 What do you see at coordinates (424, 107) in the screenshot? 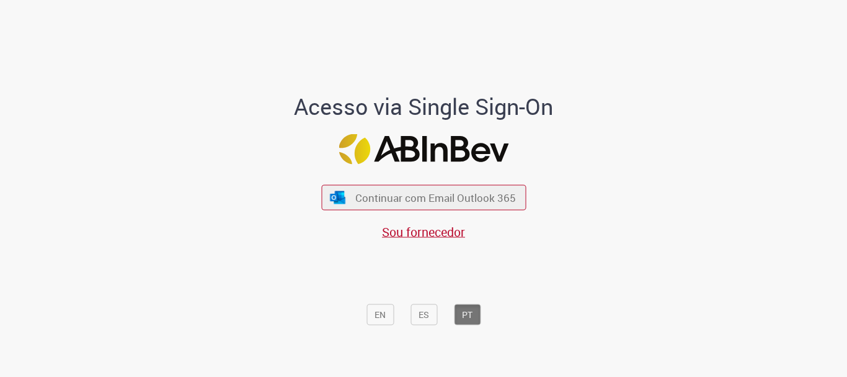
I see `h1: Acesso via Single Sign-On` at bounding box center [424, 107].